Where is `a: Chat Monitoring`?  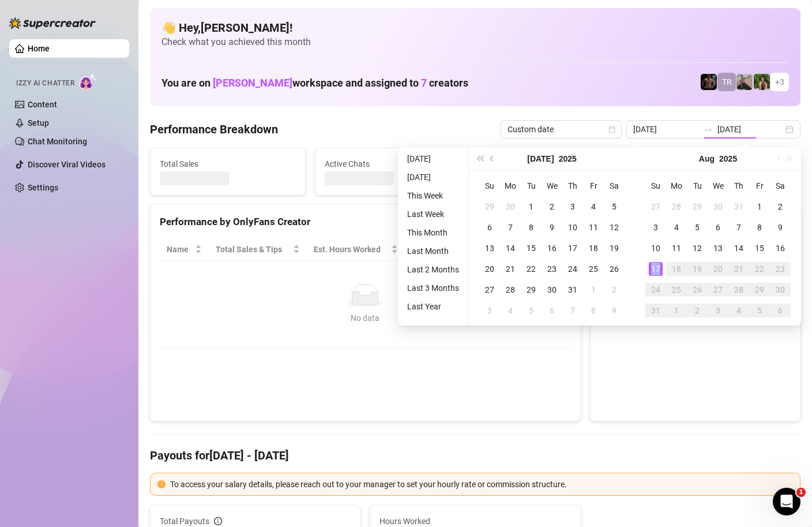
a: Chat Monitoring is located at coordinates (57, 141).